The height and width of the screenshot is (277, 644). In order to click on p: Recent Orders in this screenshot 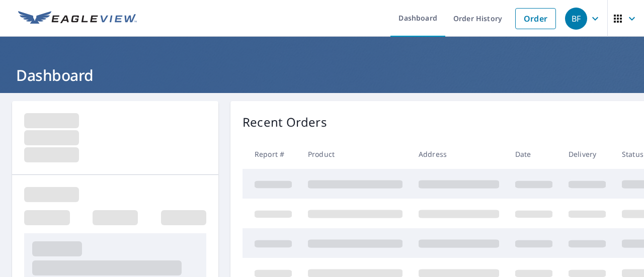, I will do `click(284, 122)`.